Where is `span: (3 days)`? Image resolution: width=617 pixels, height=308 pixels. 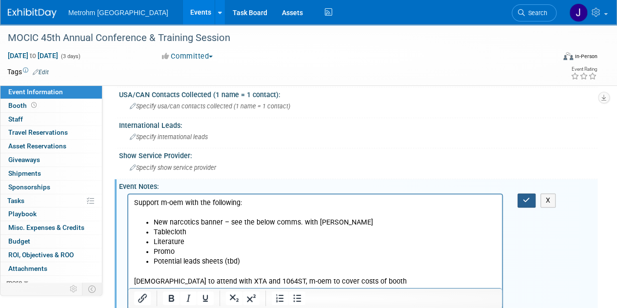 span: (3 days) is located at coordinates (70, 56).